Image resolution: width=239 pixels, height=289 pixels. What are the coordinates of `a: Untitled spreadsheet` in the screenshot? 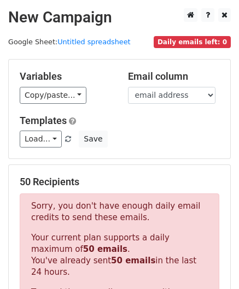 It's located at (94, 42).